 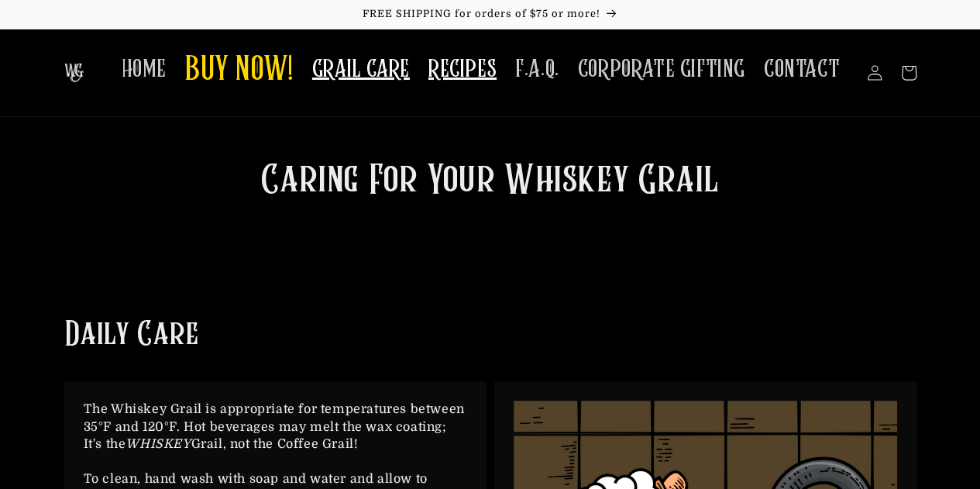 What do you see at coordinates (240, 71) in the screenshot?
I see `span: BUY NOW!` at bounding box center [240, 71].